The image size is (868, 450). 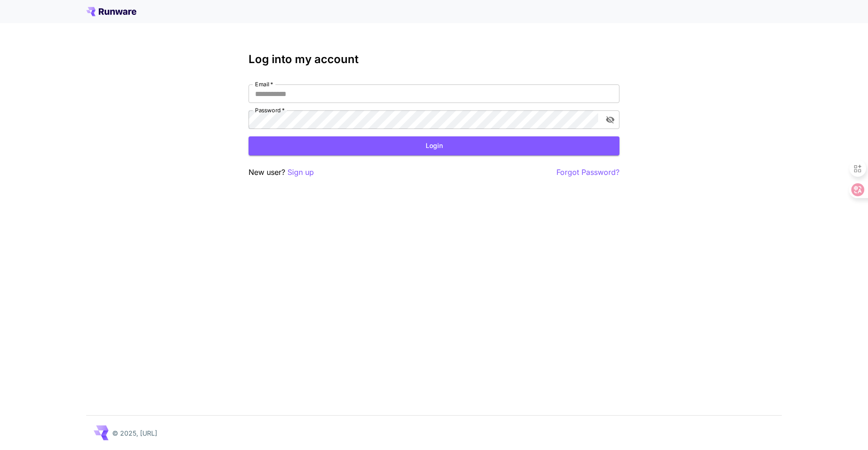 I want to click on button: toggle password visibility, so click(x=610, y=120).